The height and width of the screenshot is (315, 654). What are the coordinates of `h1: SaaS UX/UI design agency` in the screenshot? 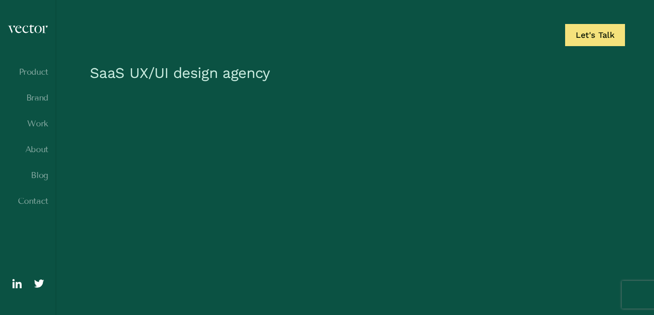 It's located at (355, 75).